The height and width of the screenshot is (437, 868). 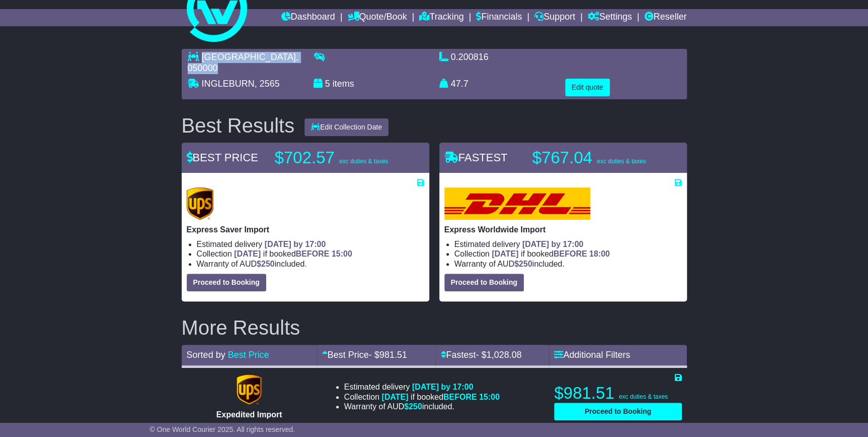 I want to click on span: items, so click(x=343, y=84).